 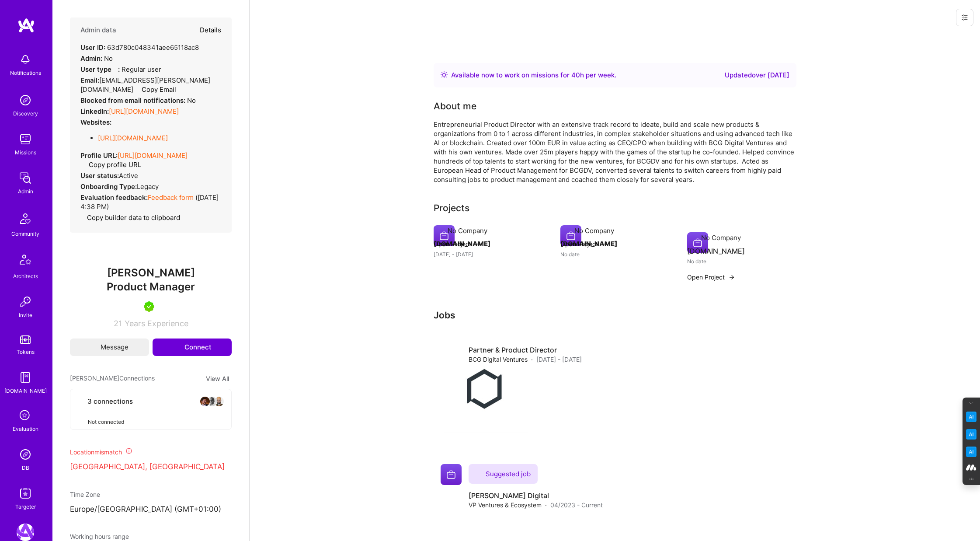 I want to click on span: Time Zone, so click(x=85, y=494).